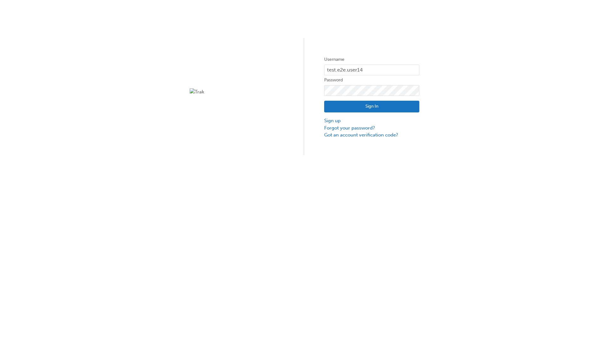 The image size is (609, 342). What do you see at coordinates (371, 135) in the screenshot?
I see `a: Got an account verification code?` at bounding box center [371, 135].